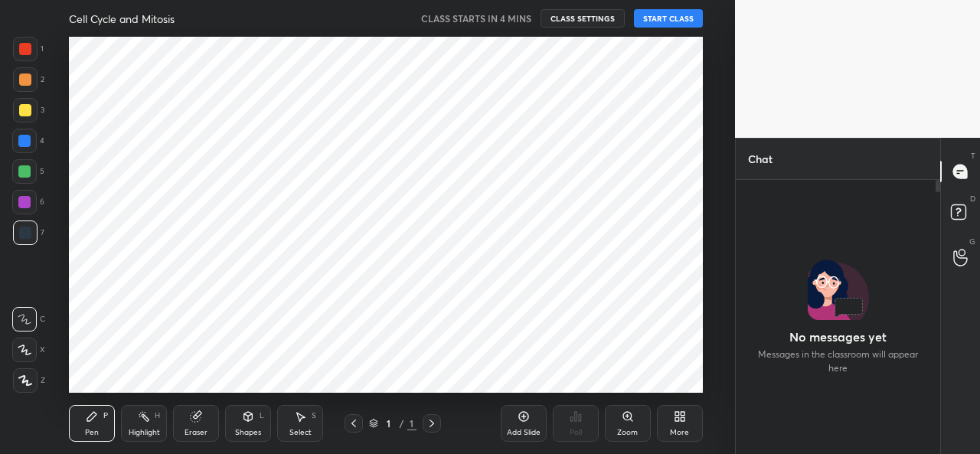 The height and width of the screenshot is (454, 980). Describe the element at coordinates (973, 241) in the screenshot. I see `p: G` at that location.